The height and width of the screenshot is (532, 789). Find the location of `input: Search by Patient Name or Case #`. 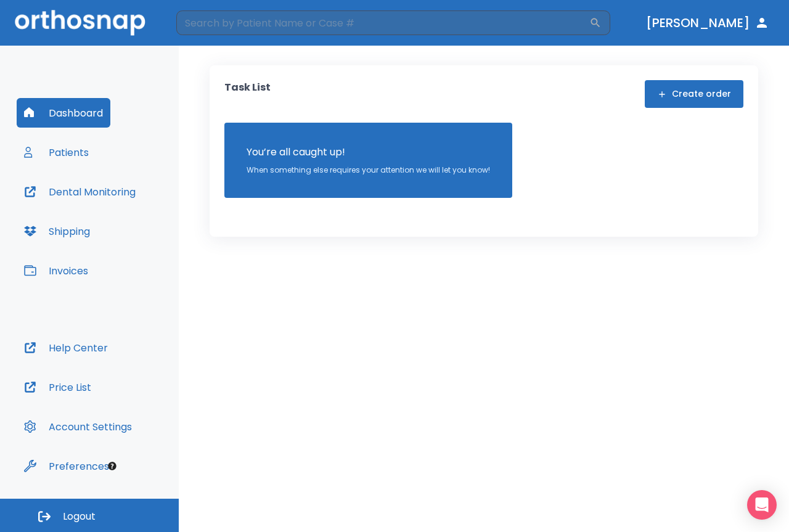

input: Search by Patient Name or Case # is located at coordinates (383, 23).